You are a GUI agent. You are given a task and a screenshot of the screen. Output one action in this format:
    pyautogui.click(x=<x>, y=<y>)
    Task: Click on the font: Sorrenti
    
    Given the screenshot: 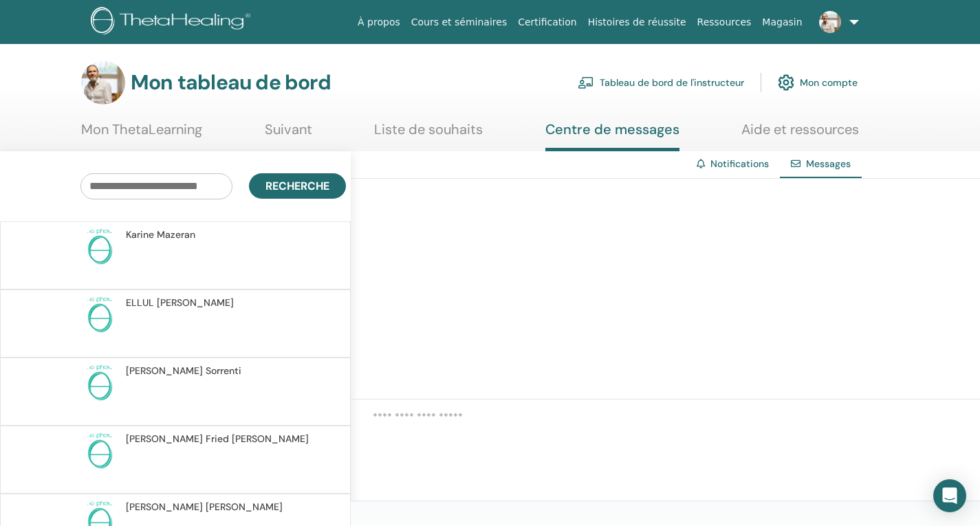 What is the action you would take?
    pyautogui.click(x=223, y=370)
    